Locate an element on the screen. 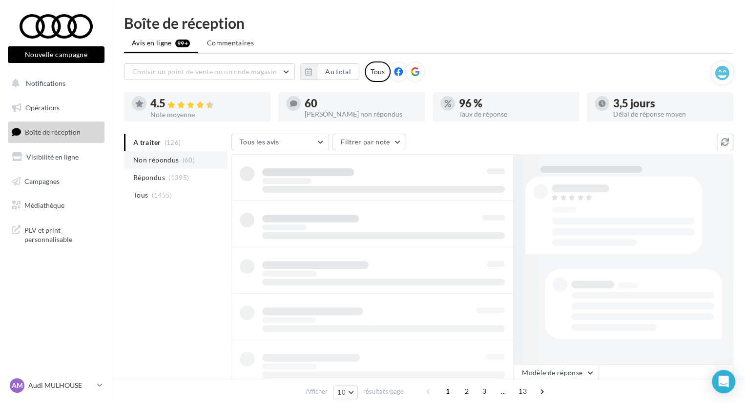 Image resolution: width=745 pixels, height=403 pixels. a: PLV et print personnalisable is located at coordinates (56, 234).